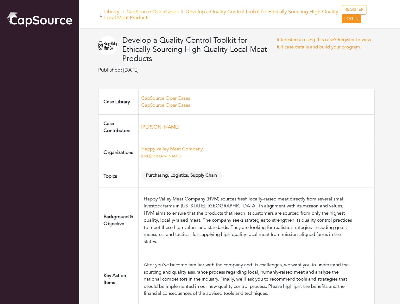 This screenshot has height=304, width=400. Describe the element at coordinates (118, 152) in the screenshot. I see `td: Organizations` at that location.